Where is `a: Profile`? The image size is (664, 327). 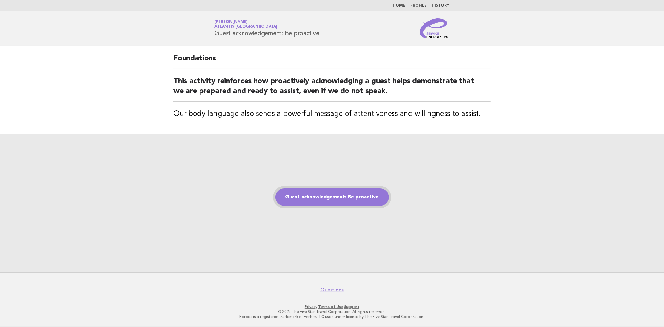
a: Profile is located at coordinates (419, 6).